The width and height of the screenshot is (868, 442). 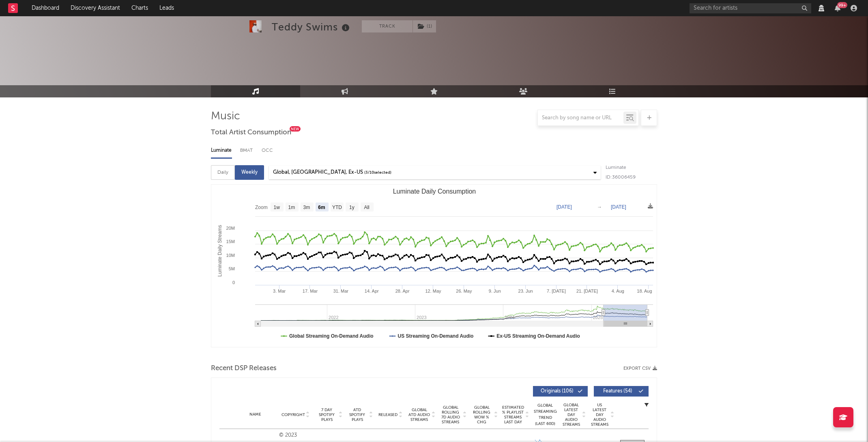 What do you see at coordinates (618, 291) in the screenshot?
I see `text: 4. Aug` at bounding box center [618, 291].